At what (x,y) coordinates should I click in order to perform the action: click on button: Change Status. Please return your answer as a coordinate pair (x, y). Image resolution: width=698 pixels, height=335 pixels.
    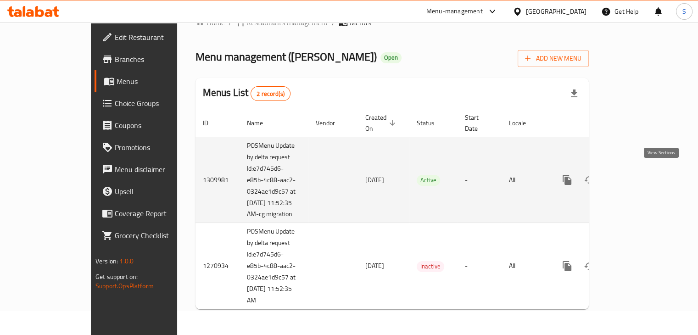
    Looking at the image, I should click on (589, 266).